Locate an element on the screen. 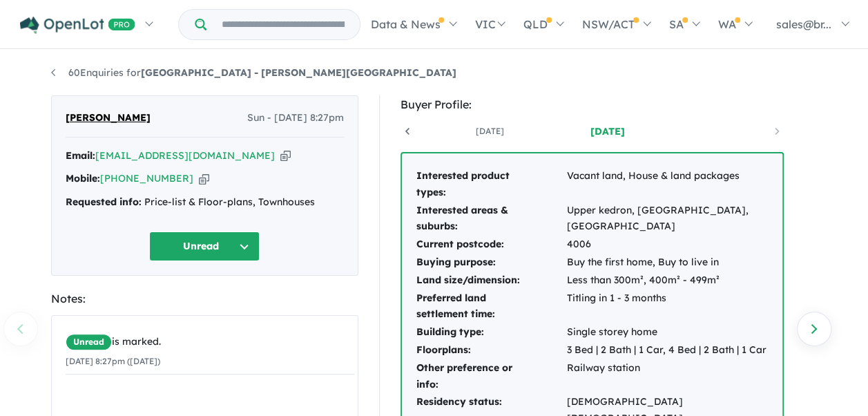 This screenshot has height=416, width=868. img: Openlot PRO Logo White is located at coordinates (78, 25).